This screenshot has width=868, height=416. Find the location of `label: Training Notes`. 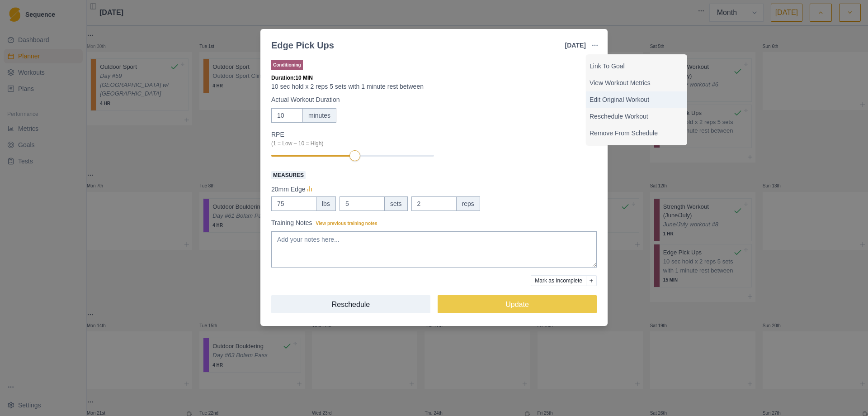

label: Training Notes is located at coordinates (431, 223).